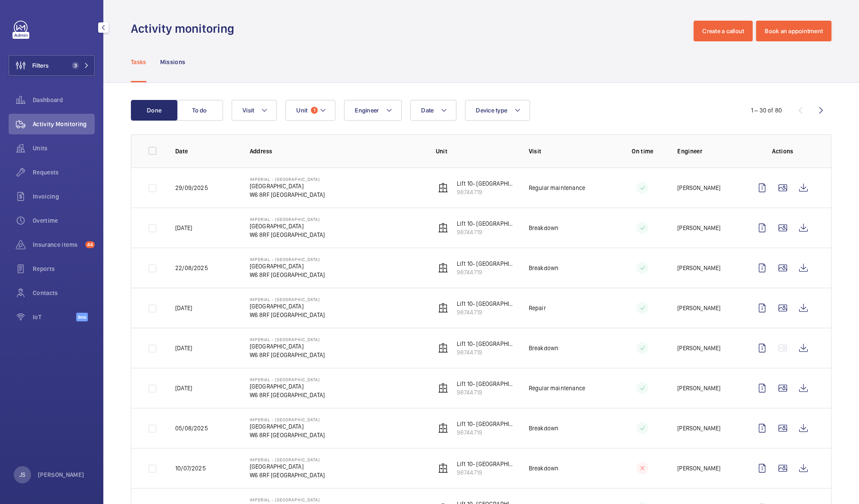 Image resolution: width=859 pixels, height=504 pixels. I want to click on p: Actions, so click(783, 151).